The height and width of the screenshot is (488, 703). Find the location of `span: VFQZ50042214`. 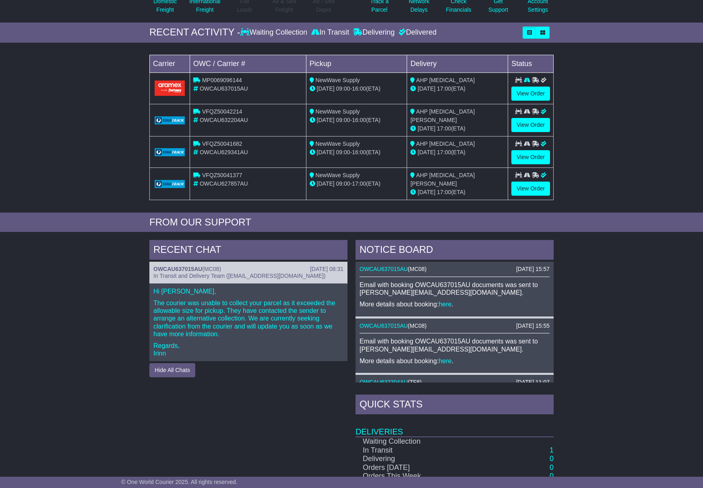

span: VFQZ50042214 is located at coordinates (222, 112).